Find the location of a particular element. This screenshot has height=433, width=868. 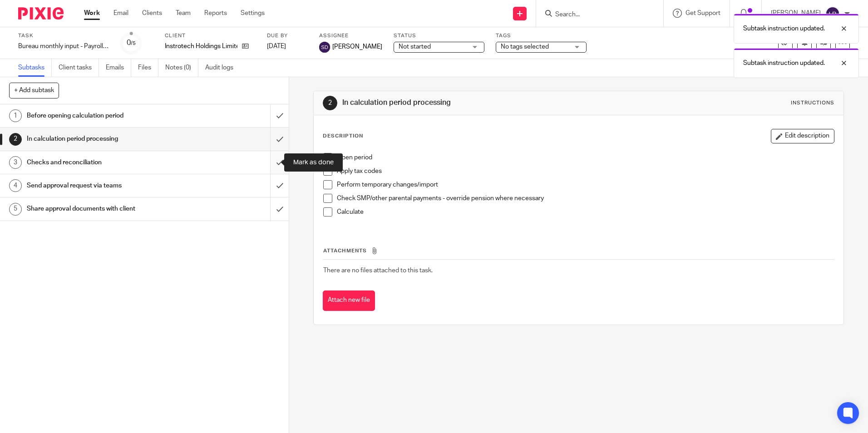

p: Calculate is located at coordinates (585, 212).